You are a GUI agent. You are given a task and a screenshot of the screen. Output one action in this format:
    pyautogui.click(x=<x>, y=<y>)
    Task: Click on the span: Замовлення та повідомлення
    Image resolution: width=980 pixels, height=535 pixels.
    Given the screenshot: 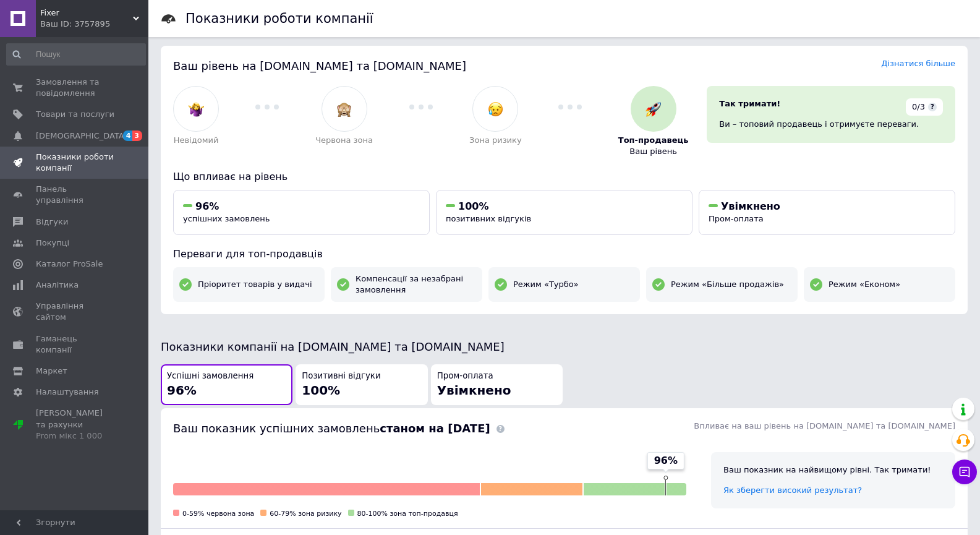 What is the action you would take?
    pyautogui.click(x=75, y=88)
    